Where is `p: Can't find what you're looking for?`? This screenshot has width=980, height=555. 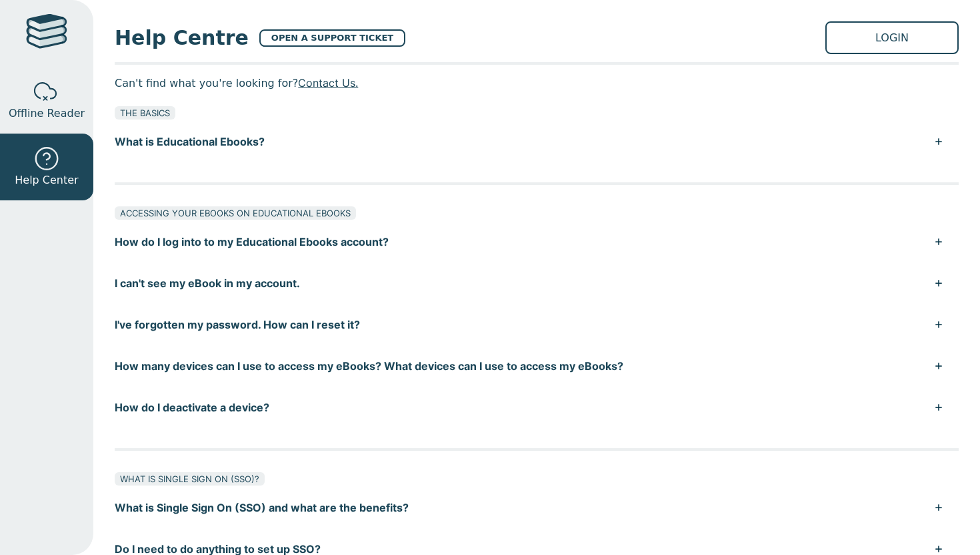
p: Can't find what you're looking for? is located at coordinates (537, 83).